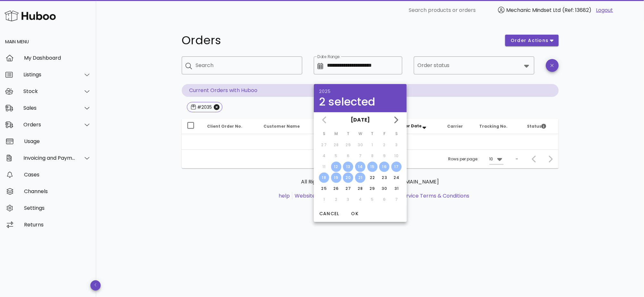 The height and width of the screenshot is (297, 644). Describe the element at coordinates (458, 126) in the screenshot. I see `th: Carrier` at that location.